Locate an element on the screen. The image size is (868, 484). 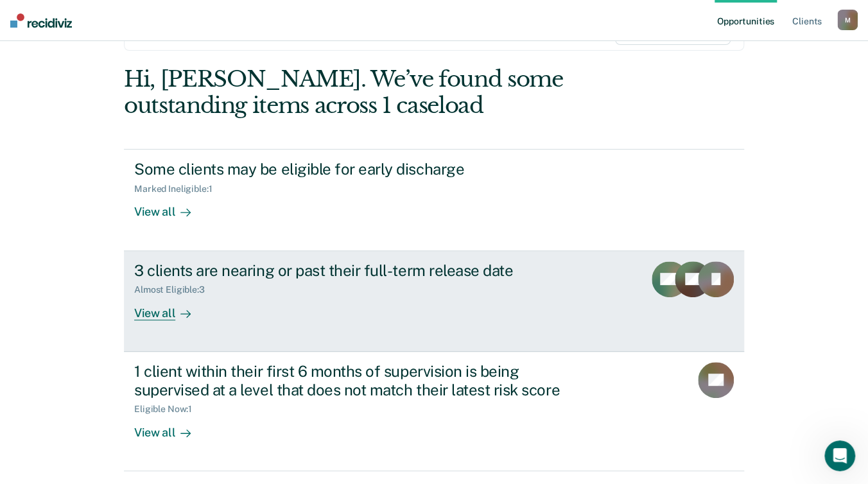
a: Some clients may be eligible for early dischargeMarked Ineligible:1View all is located at coordinates (434, 200).